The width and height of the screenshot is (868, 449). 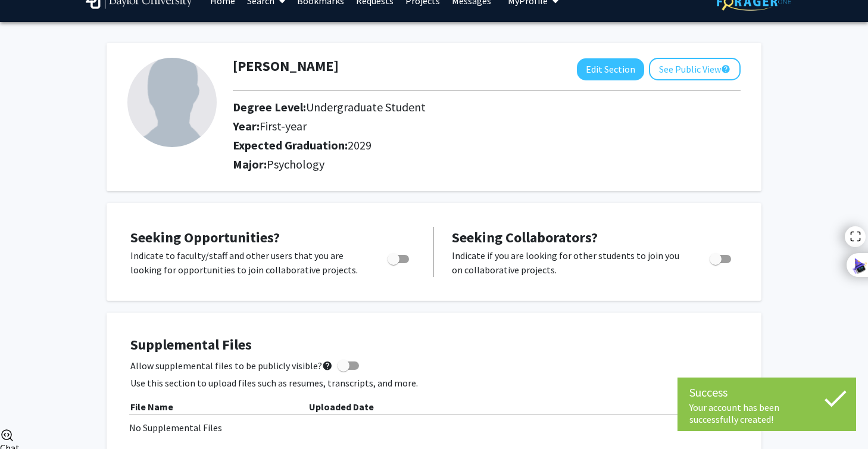 I want to click on span: Seeking Collaborators?, so click(x=525, y=236).